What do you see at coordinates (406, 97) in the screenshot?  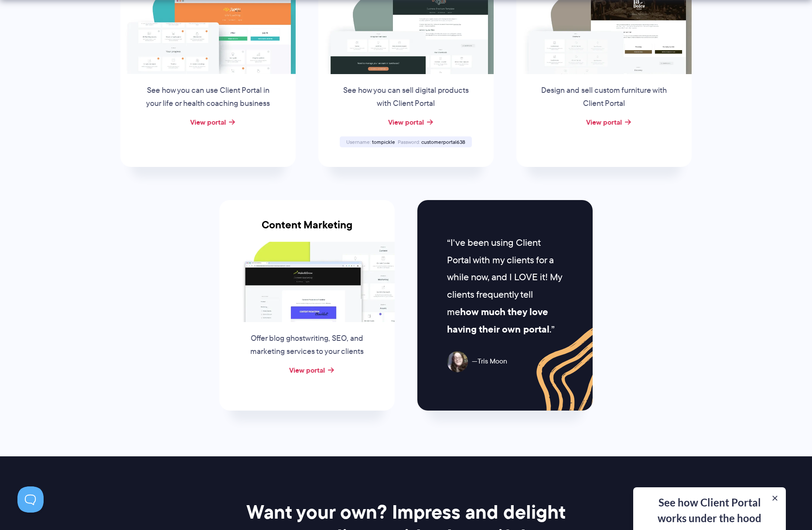 I see `p: See how you can sell digital products with Client Portal` at bounding box center [406, 97].